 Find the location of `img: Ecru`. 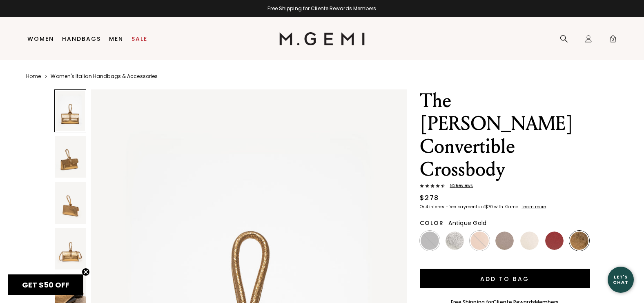

img: Ecru is located at coordinates (529, 241).